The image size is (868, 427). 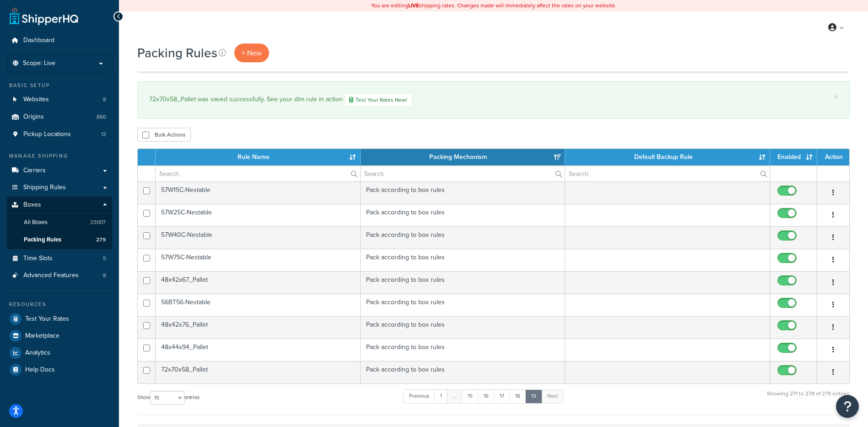 I want to click on th: Enabled: activate to sort column ascending, so click(x=794, y=157).